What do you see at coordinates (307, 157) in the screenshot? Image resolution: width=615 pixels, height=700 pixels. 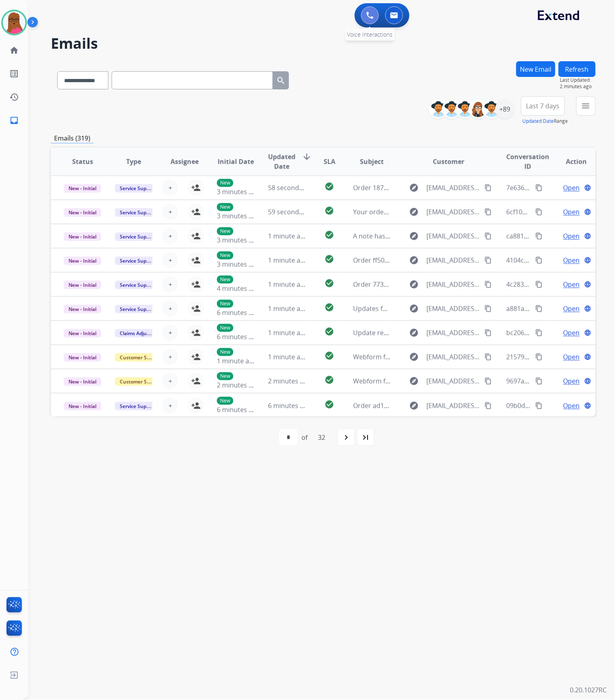 I see `mat-icon: arrow_downward` at bounding box center [307, 157].